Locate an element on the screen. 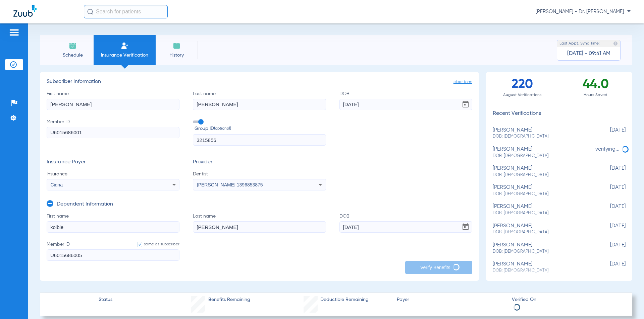 The height and width of the screenshot is (319, 644). span: Insurance is located at coordinates (113, 174).